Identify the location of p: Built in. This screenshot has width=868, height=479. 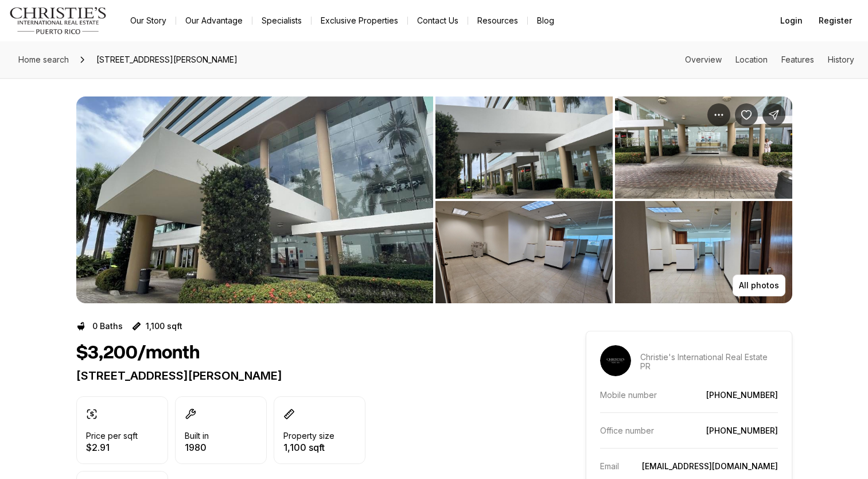
(197, 436).